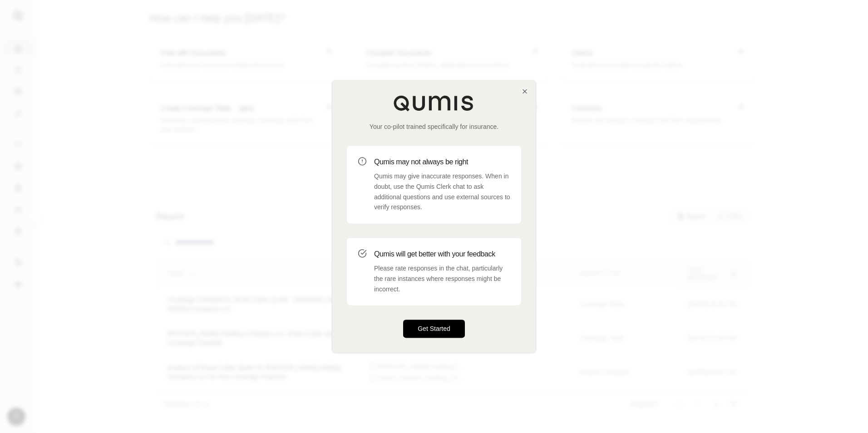  I want to click on p: Your co-pilot trained specifically for insurance., so click(434, 127).